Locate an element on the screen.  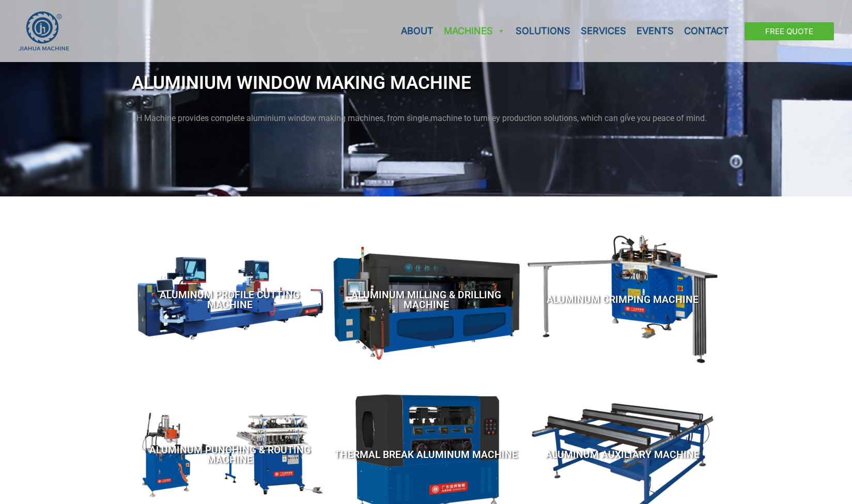
a: Aluminum Profile Cutting Machine is located at coordinates (230, 300).